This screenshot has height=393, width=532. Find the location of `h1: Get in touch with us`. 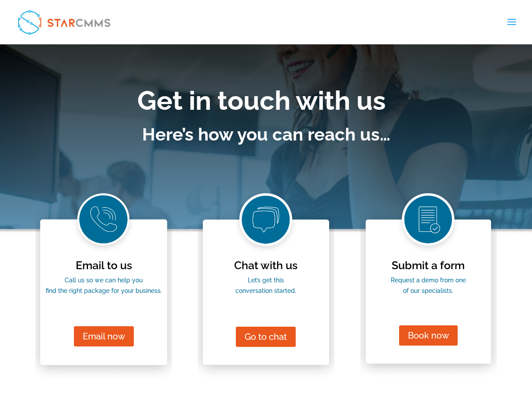

h1: Get in touch with us is located at coordinates (262, 103).